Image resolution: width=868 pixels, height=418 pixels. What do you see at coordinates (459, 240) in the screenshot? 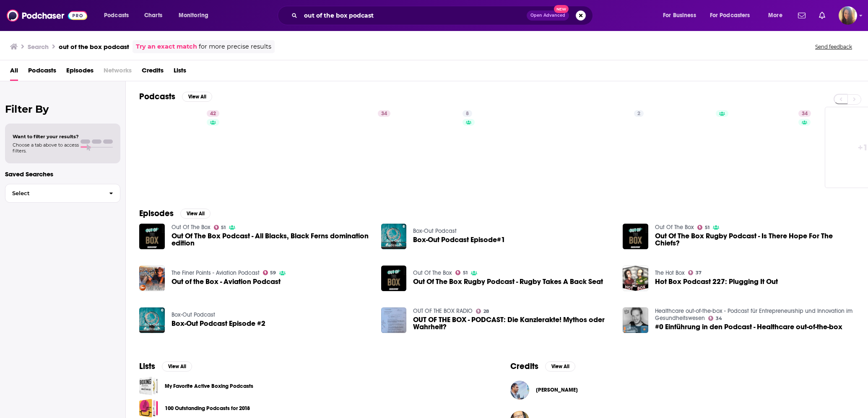
I see `span: Box-Out Podcast Episode#1` at bounding box center [459, 240].